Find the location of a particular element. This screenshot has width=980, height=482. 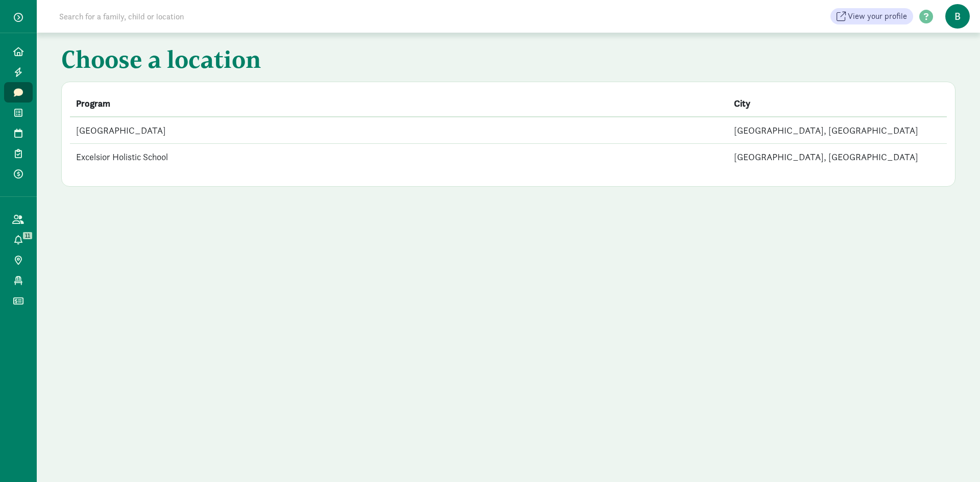

input: Search for a family, child or location is located at coordinates (196, 16).